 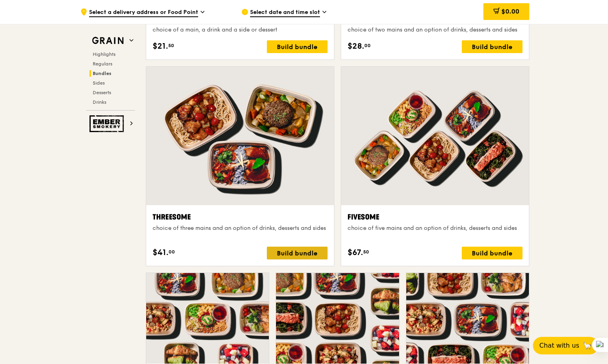 I want to click on span: Chat with us, so click(x=559, y=346).